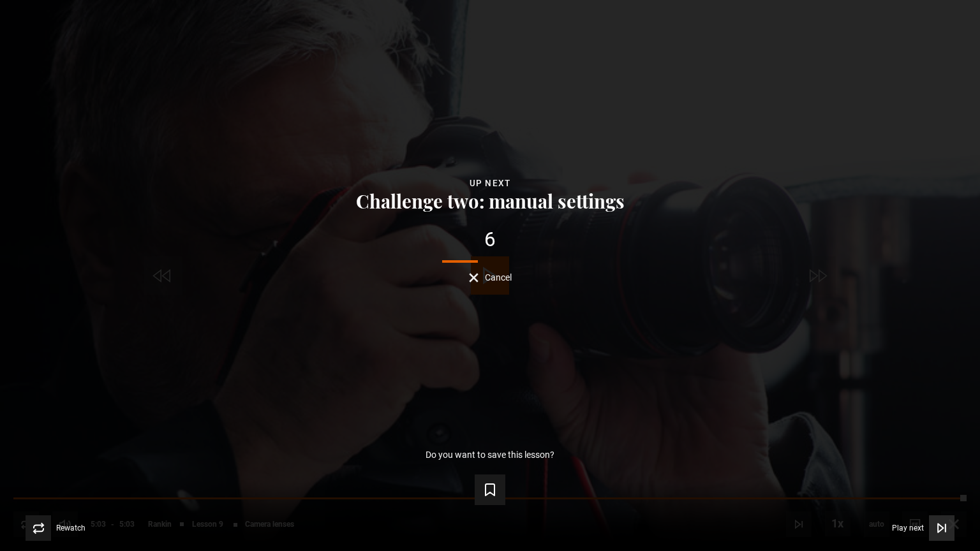 The image size is (980, 551). I want to click on span: Rewatch, so click(71, 528).